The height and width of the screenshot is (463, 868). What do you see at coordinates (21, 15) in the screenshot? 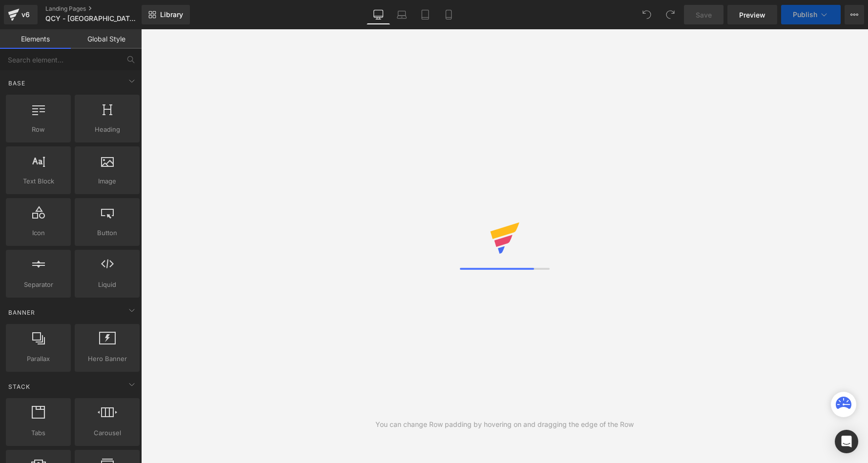
I see `a: v6` at bounding box center [21, 15].